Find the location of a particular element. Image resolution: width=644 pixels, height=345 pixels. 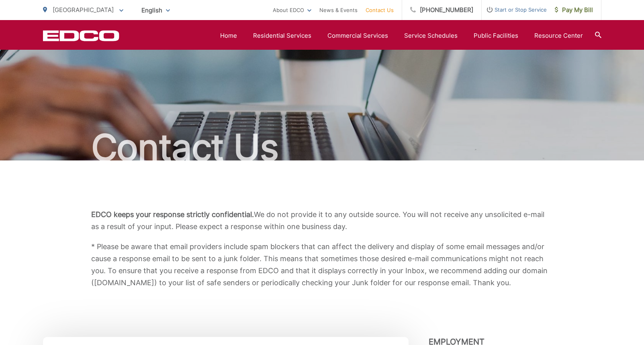

a: Resource Center is located at coordinates (558, 36).